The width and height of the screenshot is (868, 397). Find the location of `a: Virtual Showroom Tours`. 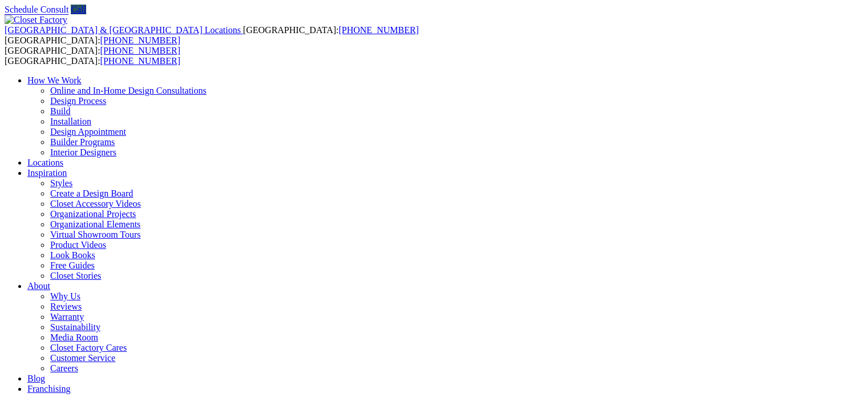

a: Virtual Showroom Tours is located at coordinates (95, 234).